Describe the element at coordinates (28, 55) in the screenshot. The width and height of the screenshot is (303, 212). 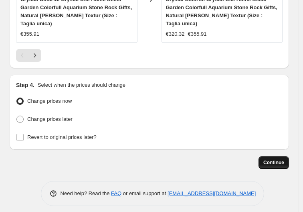
I see `nav: Pagination` at that location.